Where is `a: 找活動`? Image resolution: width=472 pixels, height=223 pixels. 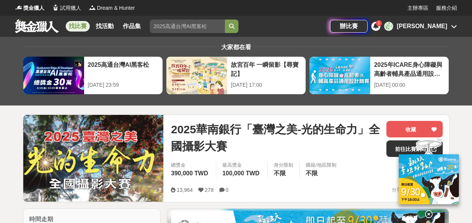
a: 找活動 is located at coordinates (105, 26).